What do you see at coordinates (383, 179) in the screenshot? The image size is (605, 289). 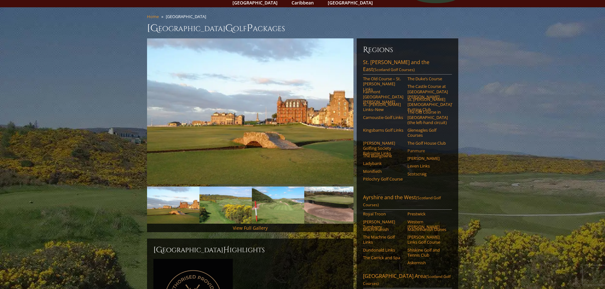 I see `a: Pitlochry Golf Course` at bounding box center [383, 179].